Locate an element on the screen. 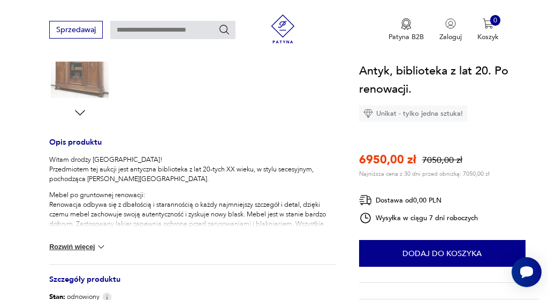 Image resolution: width=548 pixels, height=300 pixels. a: Ikona medaluPatyna B2B is located at coordinates (406, 30).